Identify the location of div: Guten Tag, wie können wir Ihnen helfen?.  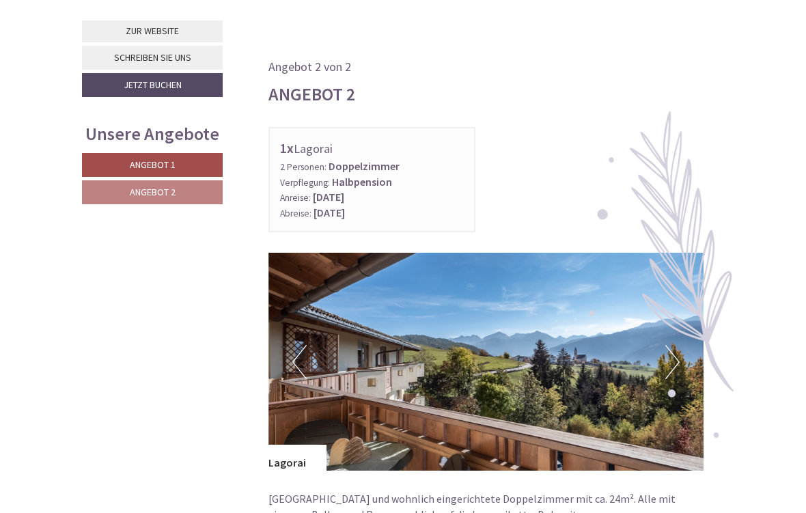
(113, 57).